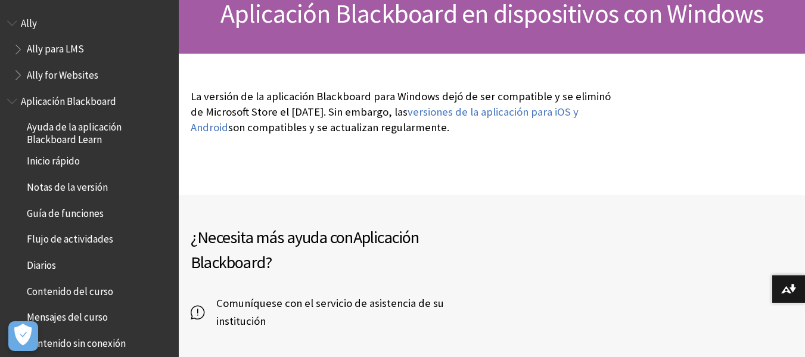 The height and width of the screenshot is (357, 805). Describe the element at coordinates (67, 315) in the screenshot. I see `span: Mensajes del curso` at that location.